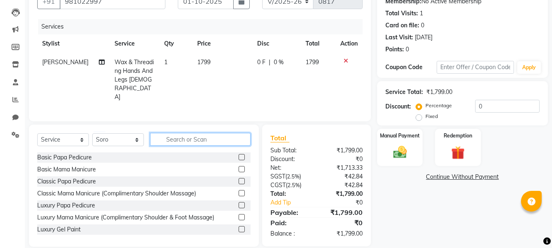  Describe the element at coordinates (126, 217) in the screenshot. I see `div: Luxury Mama Manicure (Complimentary Shoulder & Foot Massage)` at that location.